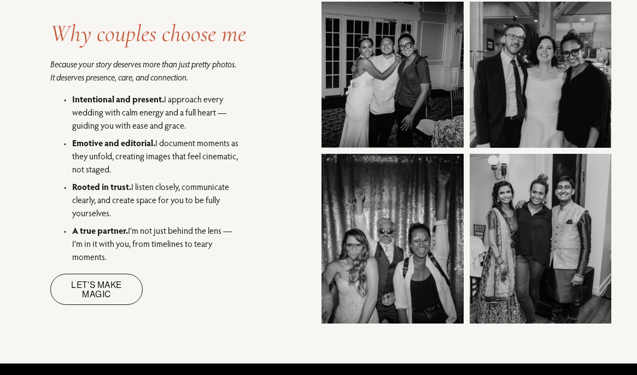 This screenshot has width=637, height=375. Describe the element at coordinates (157, 243) in the screenshot. I see `p: I’m not just behind the lens — I’m in it with you, from timelines to teary moments.` at that location.